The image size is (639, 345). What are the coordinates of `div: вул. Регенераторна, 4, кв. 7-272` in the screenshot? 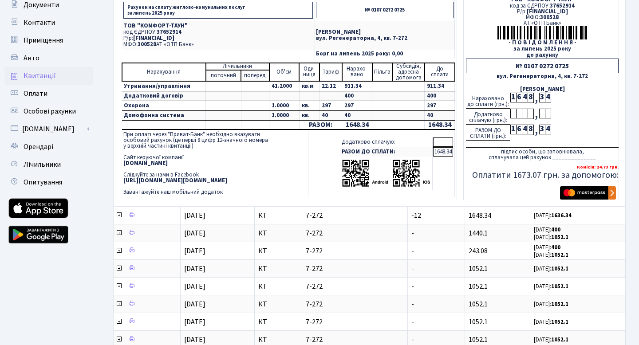 It's located at (542, 76).